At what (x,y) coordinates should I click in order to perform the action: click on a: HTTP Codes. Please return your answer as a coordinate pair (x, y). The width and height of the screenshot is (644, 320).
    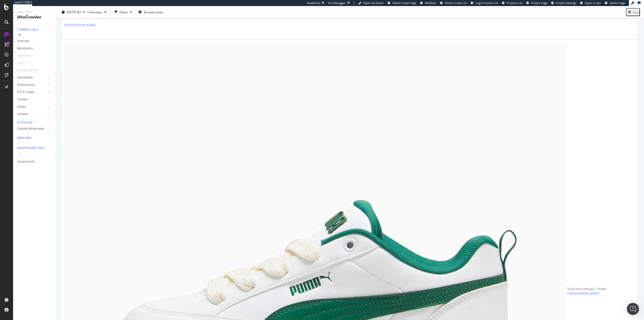
    Looking at the image, I should click on (32, 92).